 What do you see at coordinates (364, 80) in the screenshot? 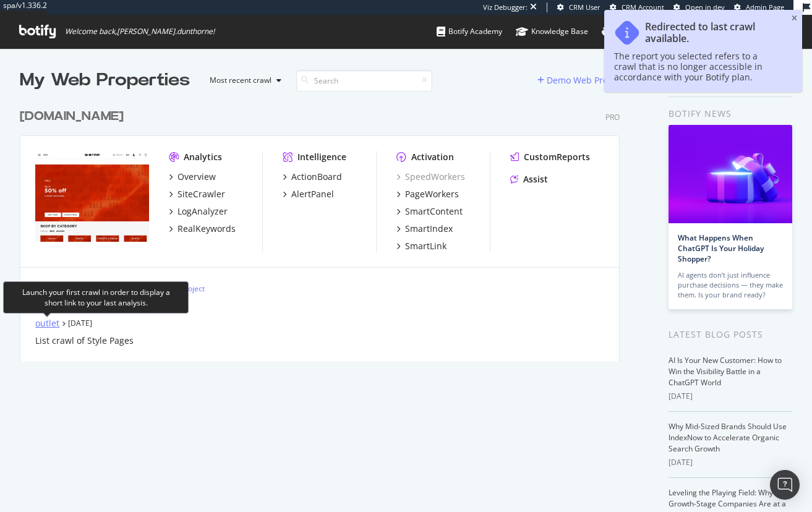
I see `input: Search` at bounding box center [364, 80].